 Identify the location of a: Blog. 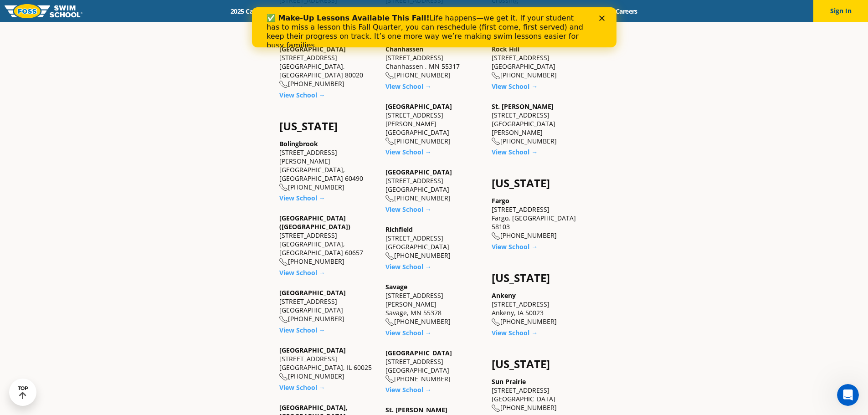
(593, 11).